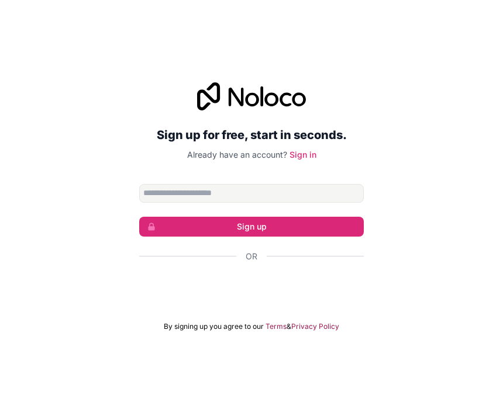 This screenshot has height=413, width=503. I want to click on h2: Sign up for free, start in seconds., so click(251, 135).